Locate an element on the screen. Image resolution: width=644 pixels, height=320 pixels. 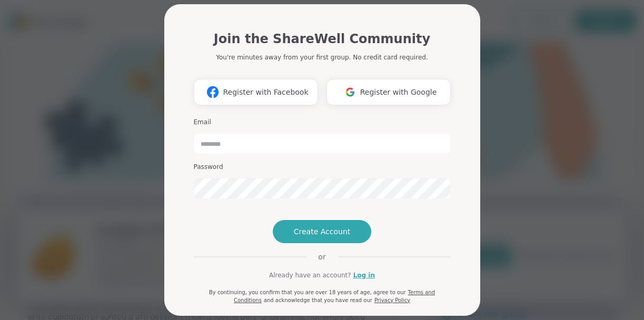
span: By continuing, you confirm that you are over 18 years of age, agree to our is located at coordinates (308, 292).